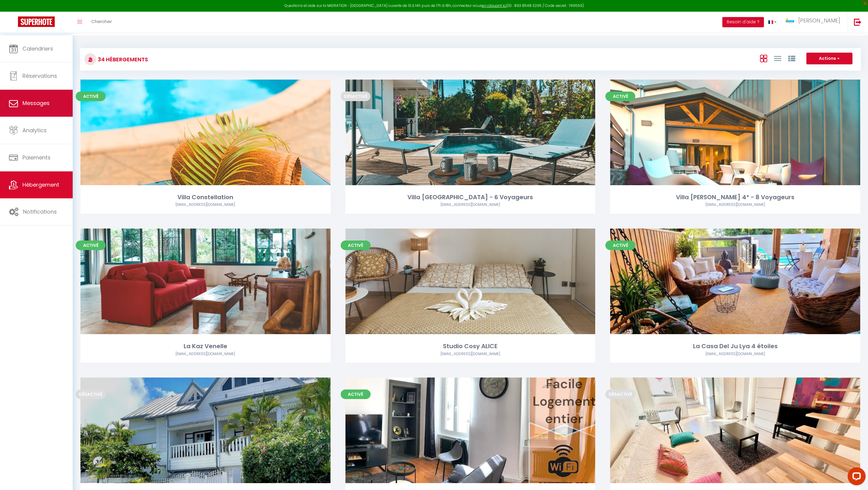  Describe the element at coordinates (102, 22) in the screenshot. I see `a: Chercher` at that location.